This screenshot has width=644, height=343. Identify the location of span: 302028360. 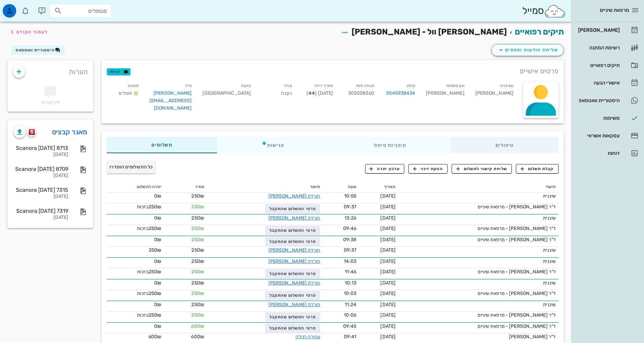
(361, 93).